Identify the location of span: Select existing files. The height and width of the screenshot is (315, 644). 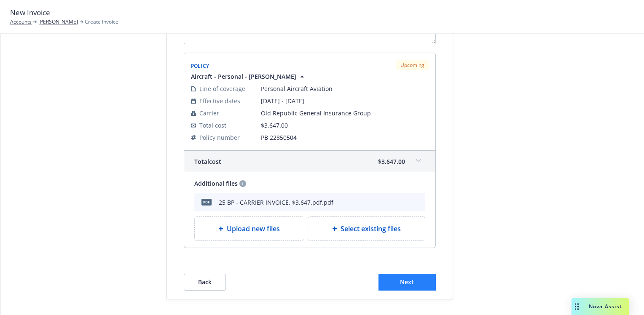
(371, 229).